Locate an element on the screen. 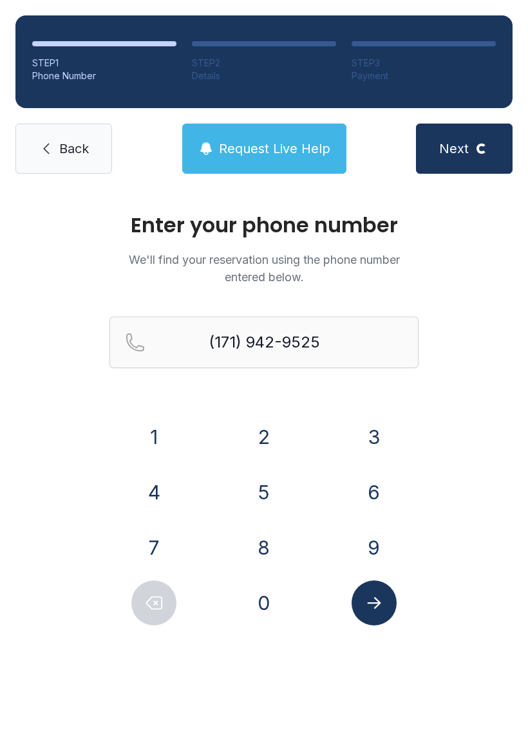 Image resolution: width=528 pixels, height=731 pixels. button: 2 is located at coordinates (264, 437).